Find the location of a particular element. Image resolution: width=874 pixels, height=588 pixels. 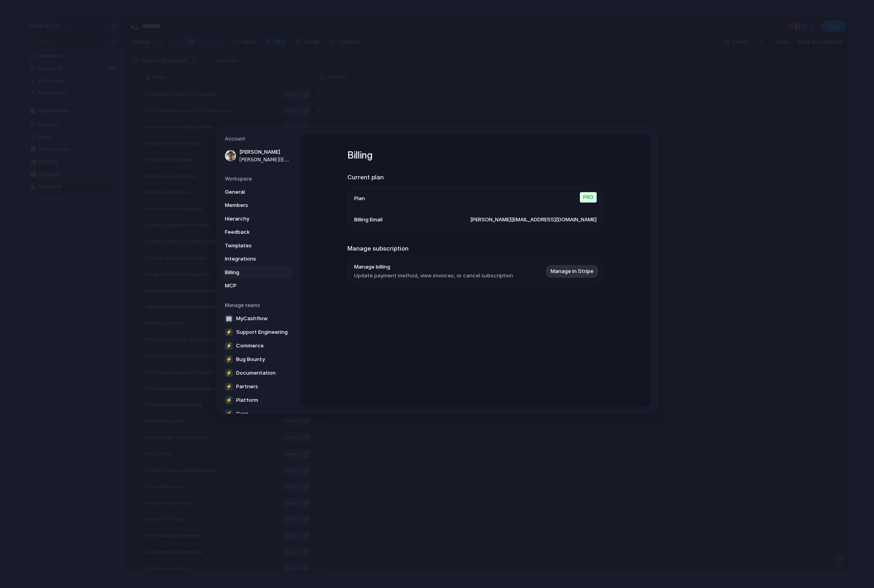

a: Feedback is located at coordinates (258, 232).